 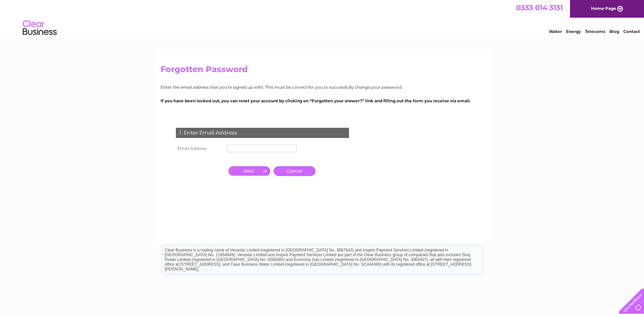 I want to click on p: If you have been locked out, you can reset your account by clicking on “Forgotten your answer?” l..., so click(x=322, y=101).